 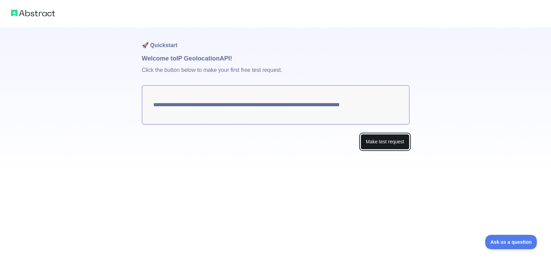 I want to click on h1: 🚀 Quickstart, so click(x=276, y=41).